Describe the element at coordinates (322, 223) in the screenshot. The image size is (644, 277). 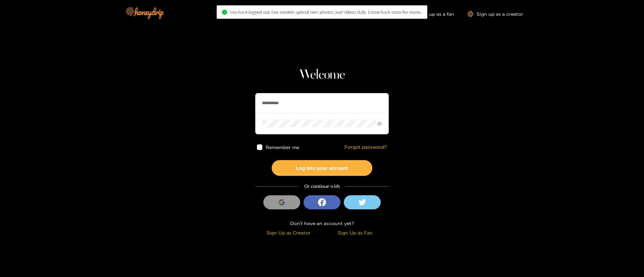
I see `div: Don't have an account yet?` at that location.